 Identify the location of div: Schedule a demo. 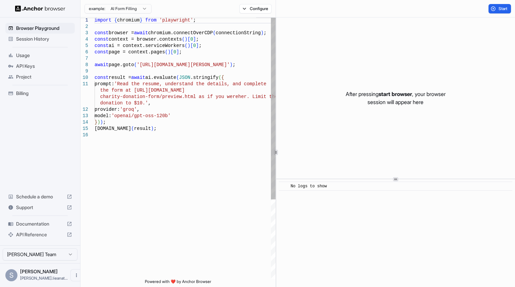
(40, 196).